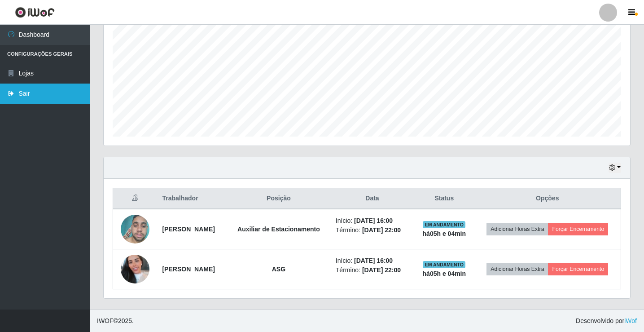 The image size is (644, 332). Describe the element at coordinates (279, 269) in the screenshot. I see `strong: ASG` at that location.